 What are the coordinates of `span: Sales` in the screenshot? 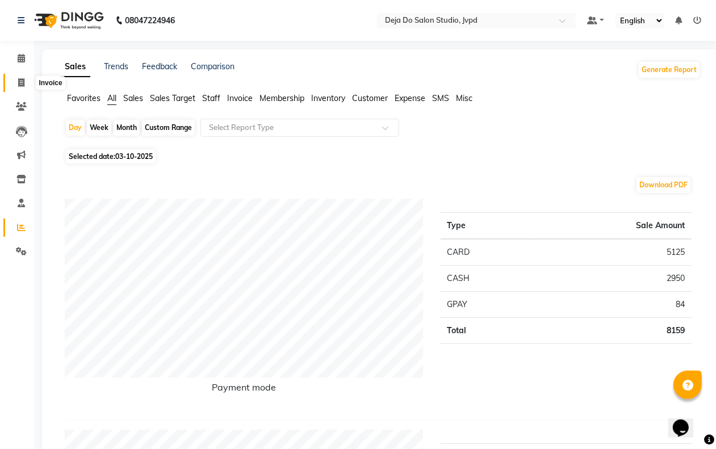 It's located at (133, 98).